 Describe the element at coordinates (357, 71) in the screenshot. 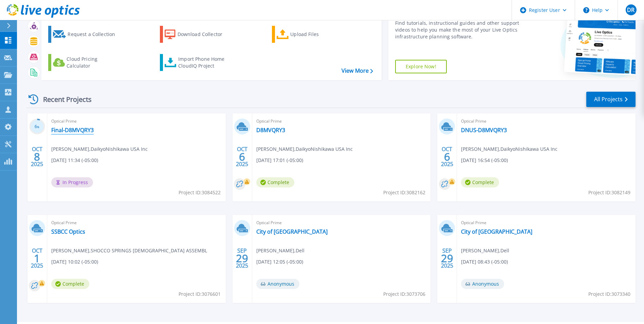

I see `a: View More` at that location.